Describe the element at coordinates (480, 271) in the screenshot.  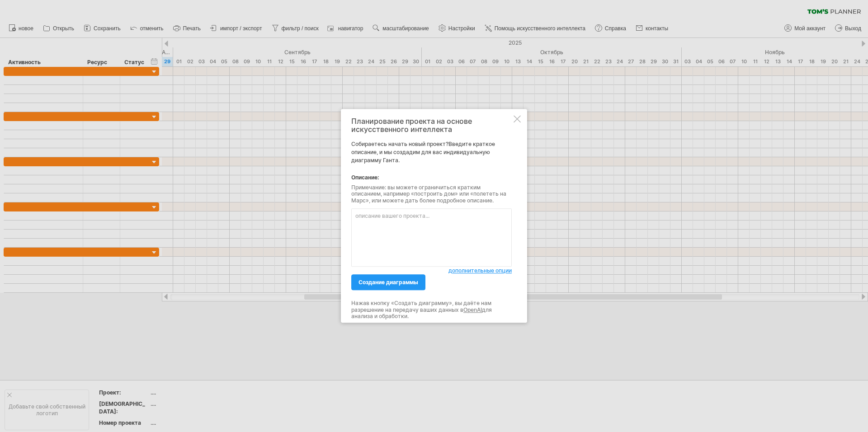
I see `ya-tr-span: дополнительные опции` at that location.